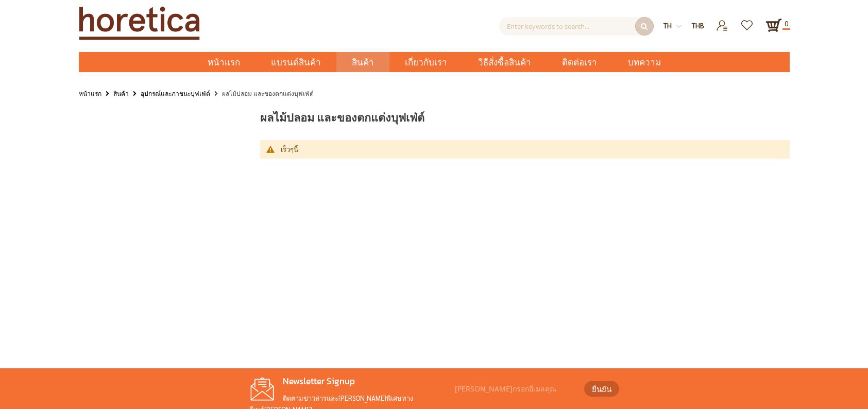 Image resolution: width=868 pixels, height=409 pixels. Describe the element at coordinates (644, 62) in the screenshot. I see `span: บทความ` at that location.